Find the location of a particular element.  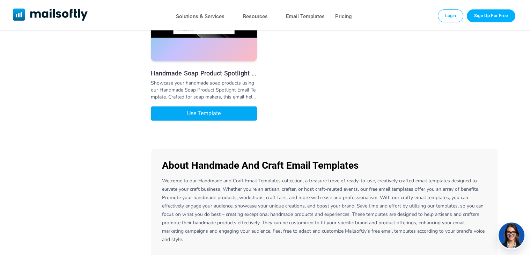

div: Welcome to our Handmade and Craft Email Templates collection, a treasure trove of ready-to-use, c... is located at coordinates (324, 210).